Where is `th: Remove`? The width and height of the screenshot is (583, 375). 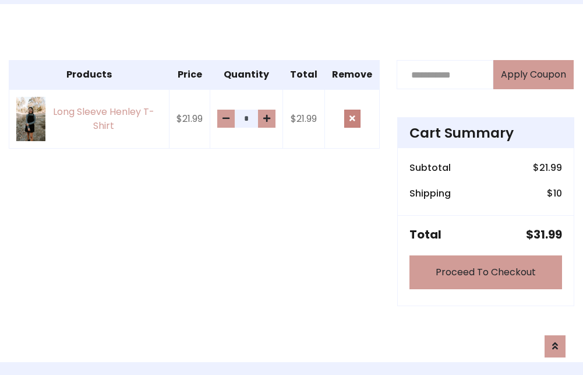 th: Remove is located at coordinates (353, 75).